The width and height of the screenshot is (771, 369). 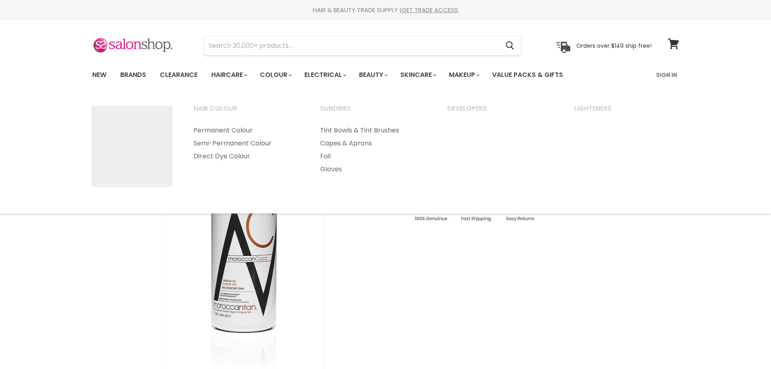 I want to click on input: Search, so click(x=352, y=46).